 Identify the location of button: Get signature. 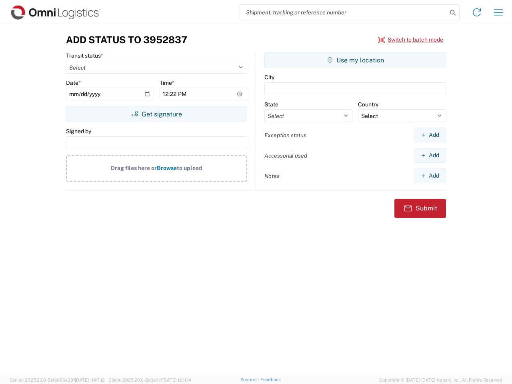
(157, 114).